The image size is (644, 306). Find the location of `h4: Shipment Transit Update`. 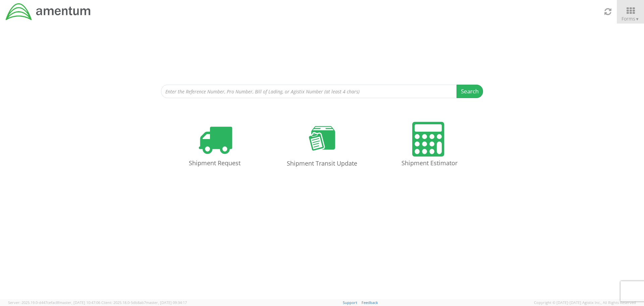

h4: Shipment Transit Update is located at coordinates (322, 163).